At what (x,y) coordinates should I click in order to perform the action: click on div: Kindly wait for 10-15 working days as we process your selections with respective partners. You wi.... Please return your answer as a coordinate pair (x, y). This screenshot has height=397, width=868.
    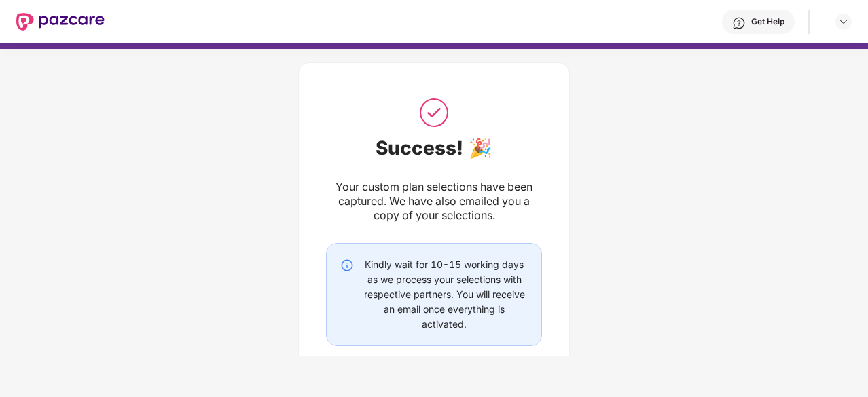
    Looking at the image, I should click on (444, 295).